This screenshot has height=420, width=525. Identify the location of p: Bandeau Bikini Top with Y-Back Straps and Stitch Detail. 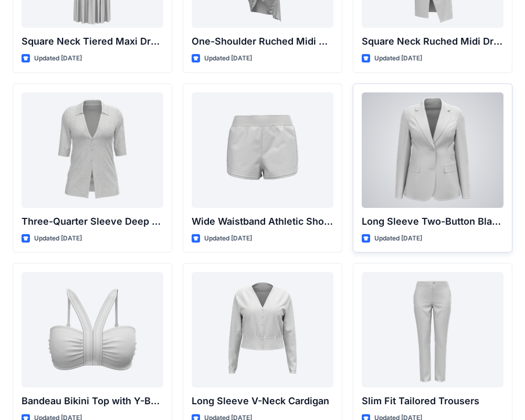
(93, 401).